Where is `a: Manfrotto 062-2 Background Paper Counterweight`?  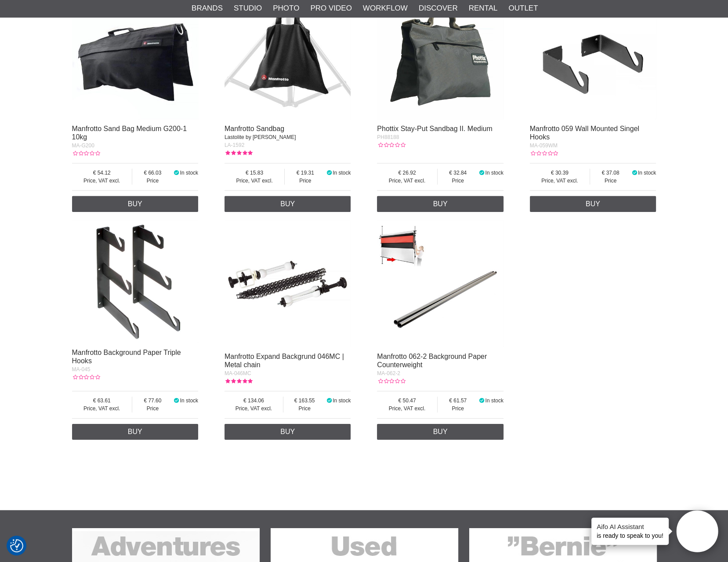 a: Manfrotto 062-2 Background Paper Counterweight is located at coordinates (432, 361).